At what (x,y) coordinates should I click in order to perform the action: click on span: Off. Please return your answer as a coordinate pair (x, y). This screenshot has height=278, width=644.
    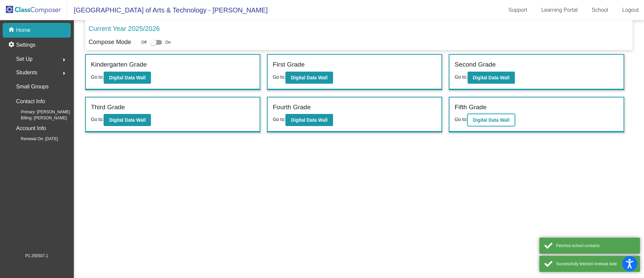
    Looking at the image, I should click on (144, 42).